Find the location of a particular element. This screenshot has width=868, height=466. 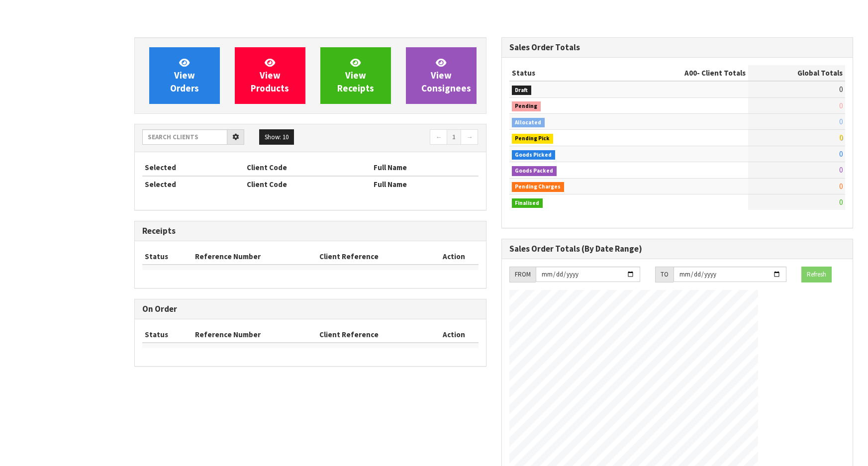

span: A00 is located at coordinates (691, 72).